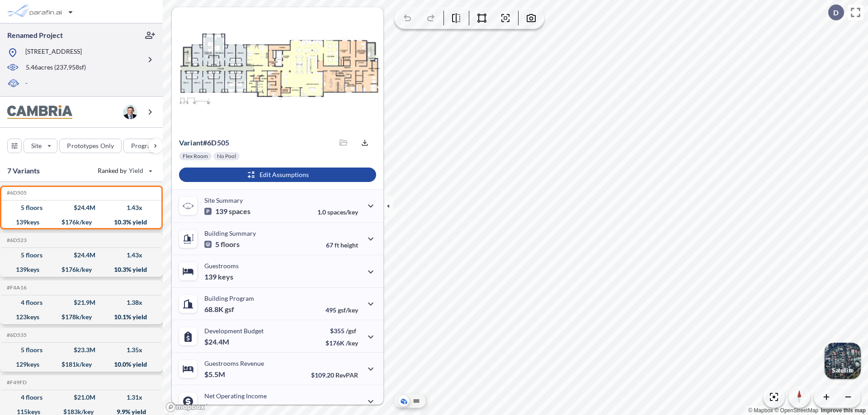 The width and height of the screenshot is (868, 415). What do you see at coordinates (136, 171) in the screenshot?
I see `span: Yield` at bounding box center [136, 171].